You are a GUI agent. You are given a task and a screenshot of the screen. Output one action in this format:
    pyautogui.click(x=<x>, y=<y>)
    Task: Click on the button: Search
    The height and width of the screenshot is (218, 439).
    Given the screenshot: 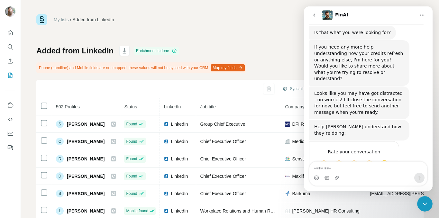 What is the action you would take?
    pyautogui.click(x=10, y=47)
    